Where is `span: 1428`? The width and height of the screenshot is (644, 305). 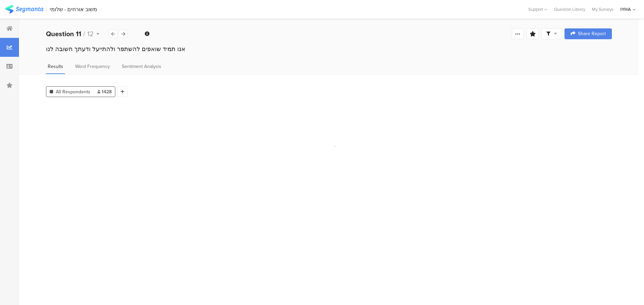
span: 1428 is located at coordinates (105, 92).